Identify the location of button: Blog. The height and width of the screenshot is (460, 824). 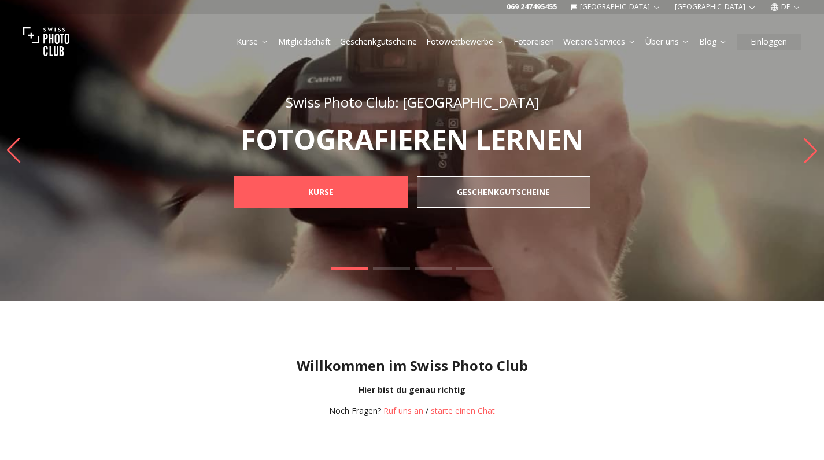
(713, 42).